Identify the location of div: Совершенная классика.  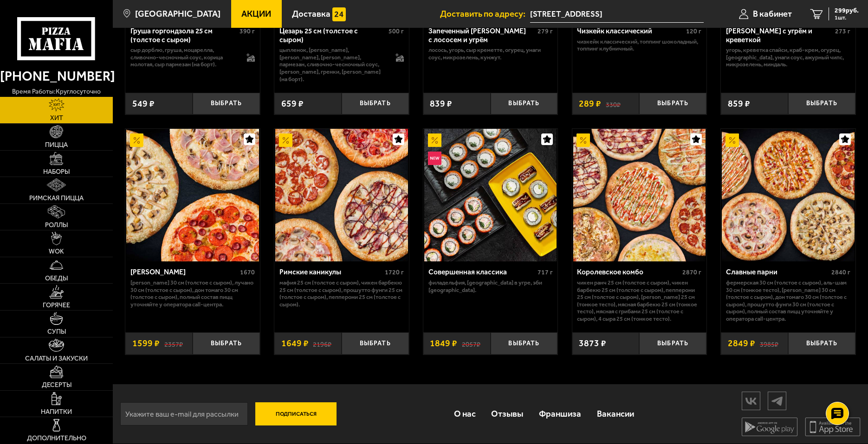
(481, 272).